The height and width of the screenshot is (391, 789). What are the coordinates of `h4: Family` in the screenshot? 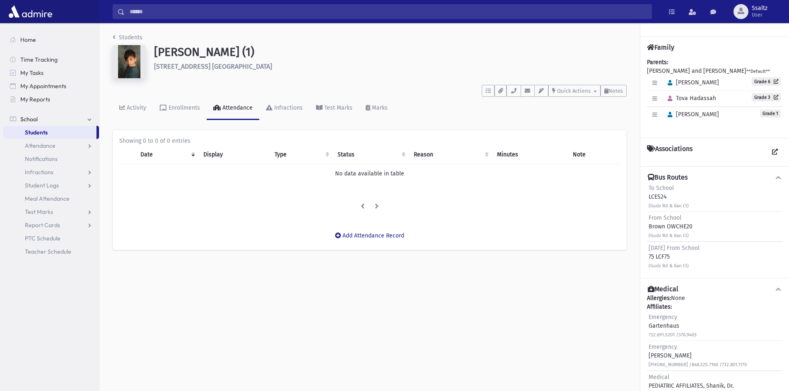 It's located at (660, 47).